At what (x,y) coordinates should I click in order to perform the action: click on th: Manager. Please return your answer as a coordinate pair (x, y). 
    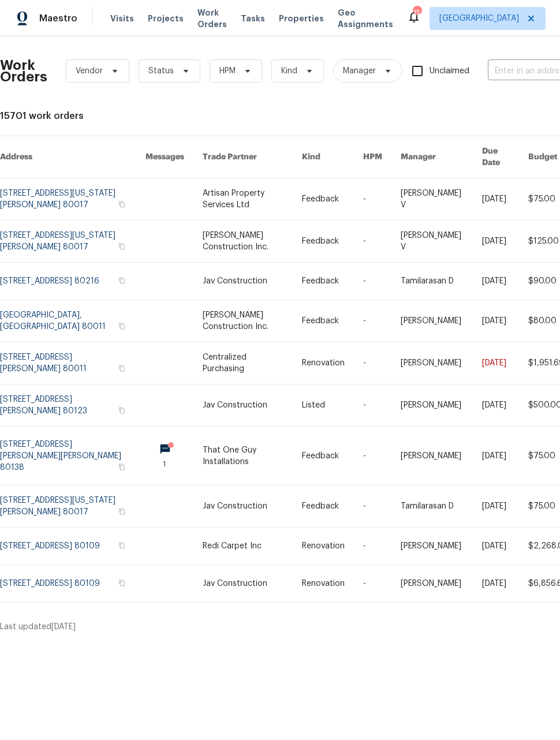
    Looking at the image, I should click on (432, 157).